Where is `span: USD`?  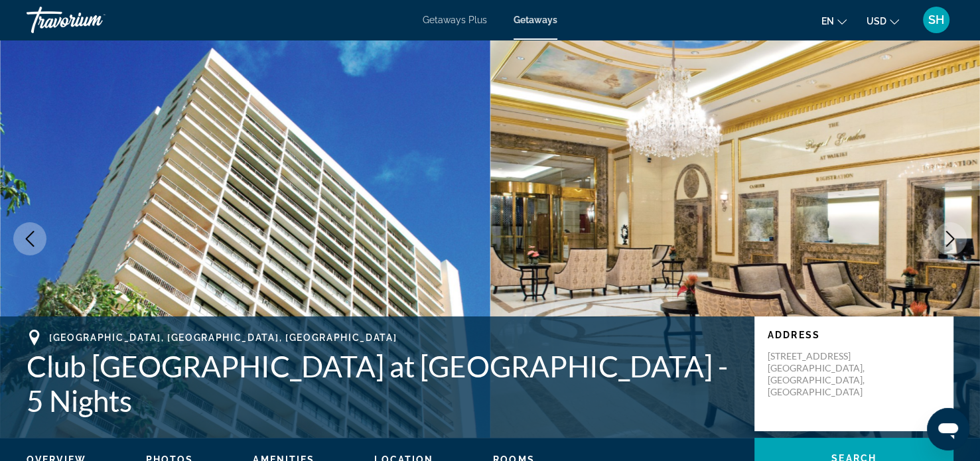 span: USD is located at coordinates (877, 21).